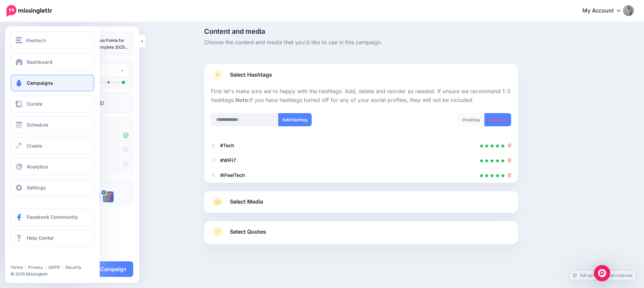 The width and height of the screenshot is (644, 288). Describe the element at coordinates (55, 274) in the screenshot. I see `li: © 2025 Missinglettr` at that location.